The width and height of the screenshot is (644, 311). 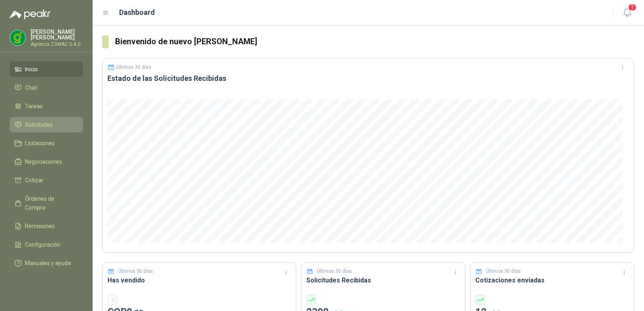 I want to click on span: Manuales y ayuda, so click(x=48, y=263).